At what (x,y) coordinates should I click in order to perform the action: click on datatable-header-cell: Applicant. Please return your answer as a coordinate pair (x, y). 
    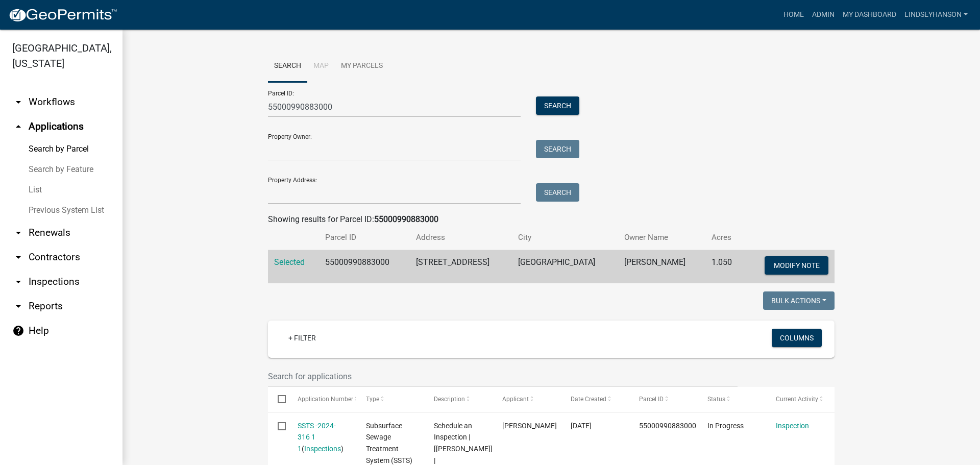
    Looking at the image, I should click on (527, 399).